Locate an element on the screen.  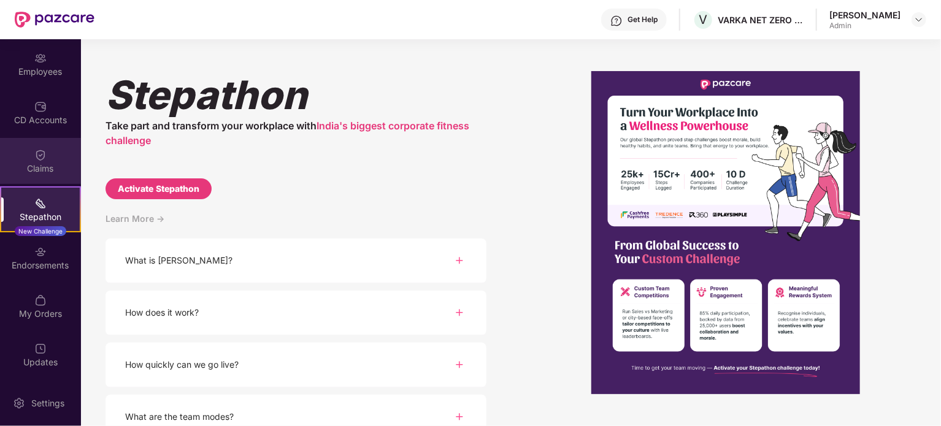
img: svg+xml;base64,PHN2ZyBpZD0iQ2xhaW0iIHhtbG5zPSJodHRwOi8vd3d3LnczLm9yZy8yMDAwL3N2ZyIgd2lkdGg9IjIwIi... is located at coordinates (40, 155).